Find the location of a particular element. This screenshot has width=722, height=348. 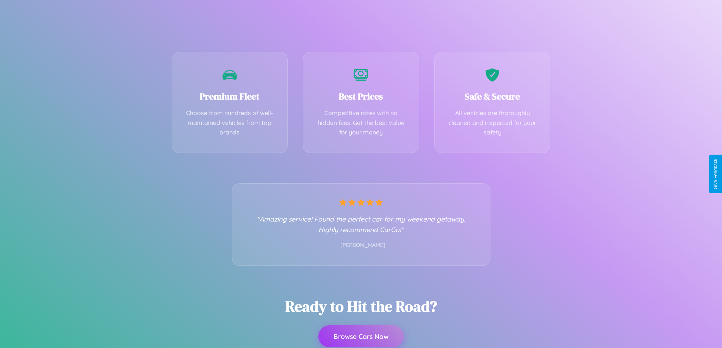

p: Competitive rates with no hidden fees. Get the best value for your money is located at coordinates (361, 123).